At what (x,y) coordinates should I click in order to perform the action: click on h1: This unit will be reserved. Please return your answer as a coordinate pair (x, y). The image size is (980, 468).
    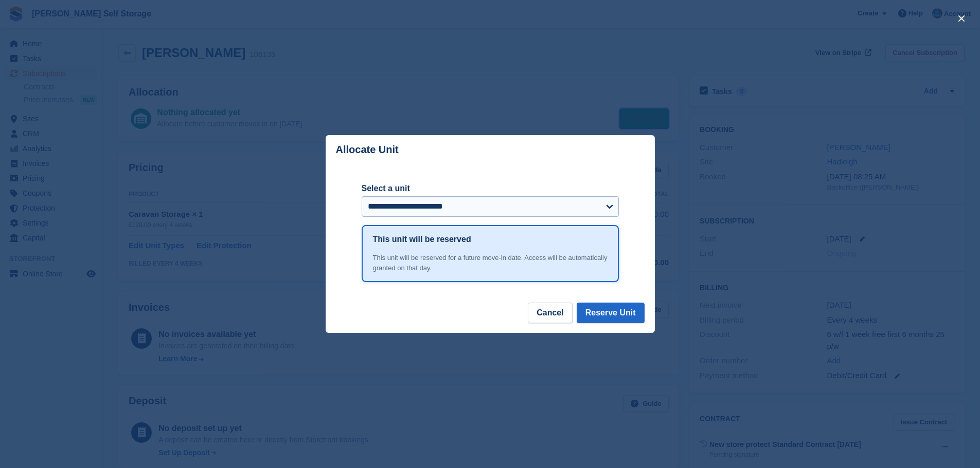
    Looking at the image, I should click on (422, 239).